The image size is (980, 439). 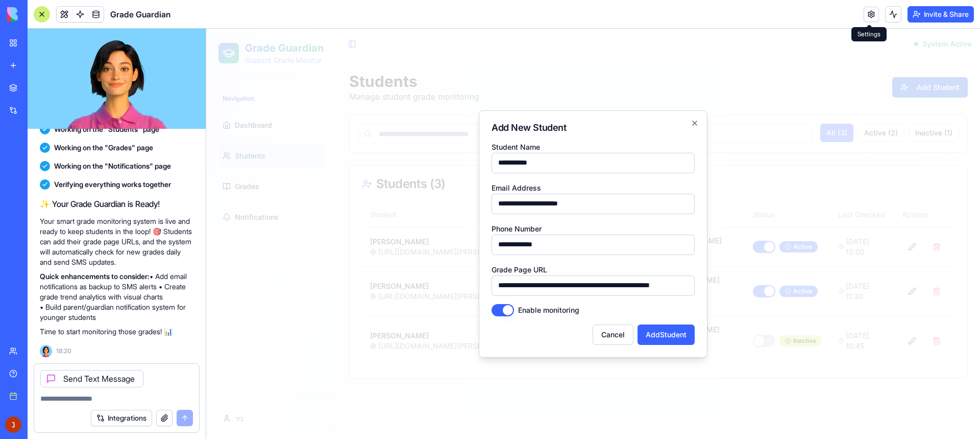 I want to click on label: Phone Number, so click(x=310, y=200).